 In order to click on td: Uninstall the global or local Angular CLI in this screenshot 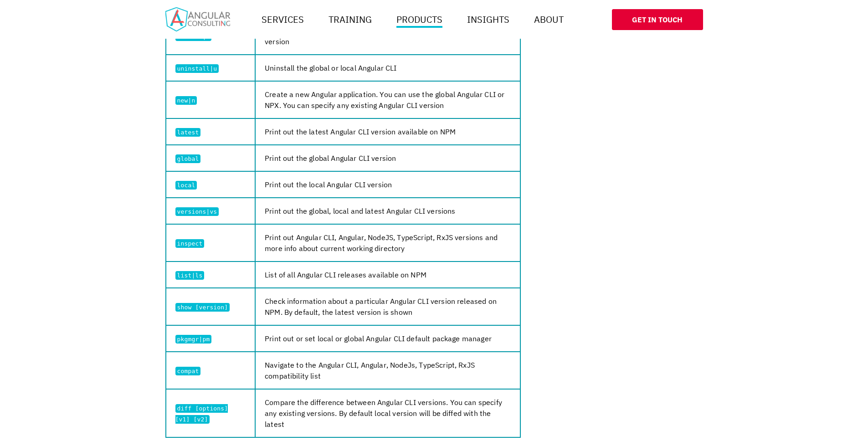, I will do `click(388, 67)`.